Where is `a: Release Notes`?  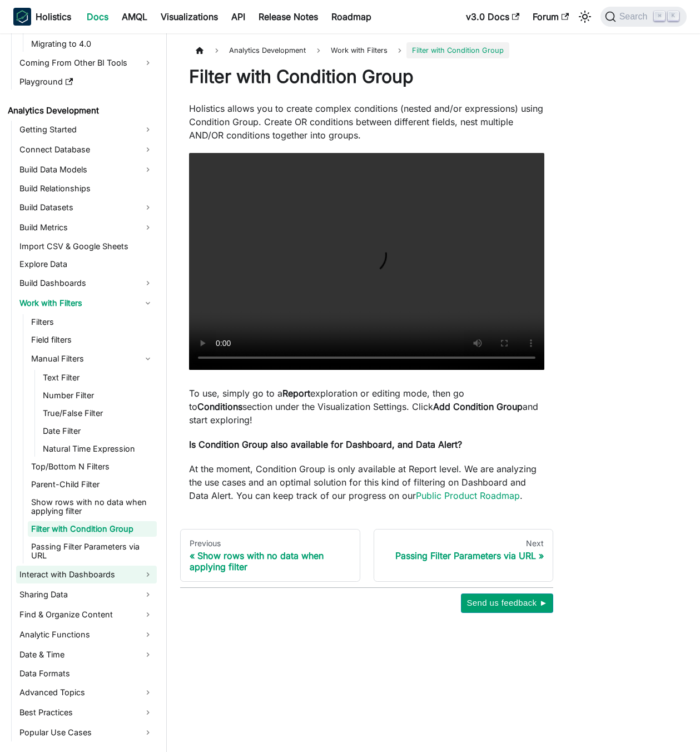
a: Release Notes is located at coordinates (288, 17).